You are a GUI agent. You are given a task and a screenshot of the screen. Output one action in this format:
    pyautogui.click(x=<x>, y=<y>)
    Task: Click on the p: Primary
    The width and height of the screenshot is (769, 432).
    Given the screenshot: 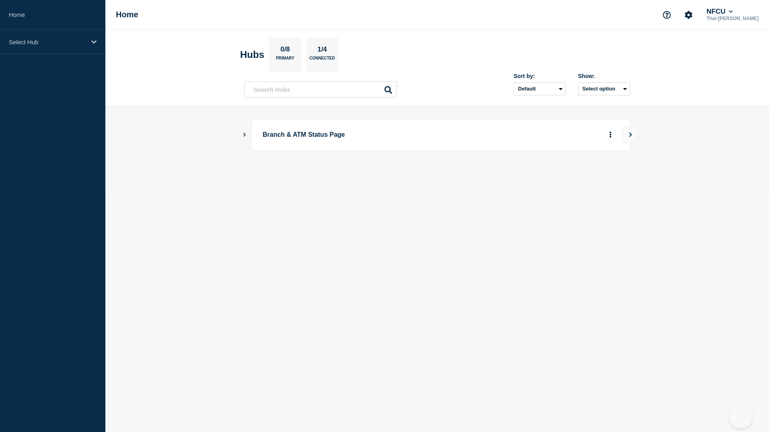 What is the action you would take?
    pyautogui.click(x=285, y=60)
    